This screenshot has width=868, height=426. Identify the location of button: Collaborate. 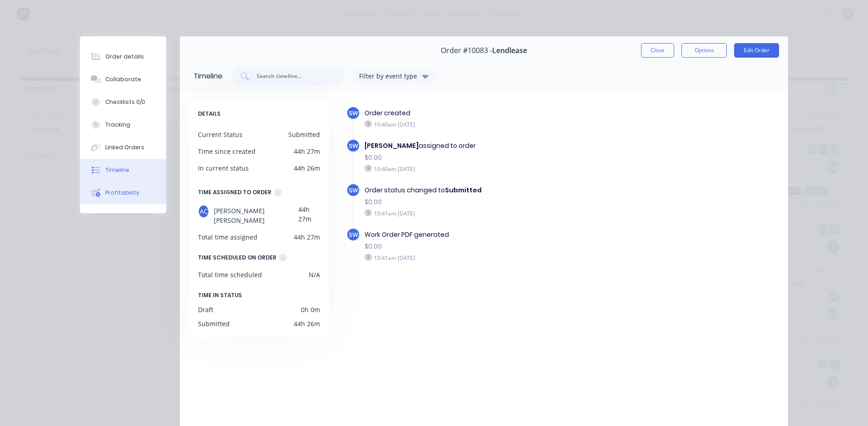
(123, 79).